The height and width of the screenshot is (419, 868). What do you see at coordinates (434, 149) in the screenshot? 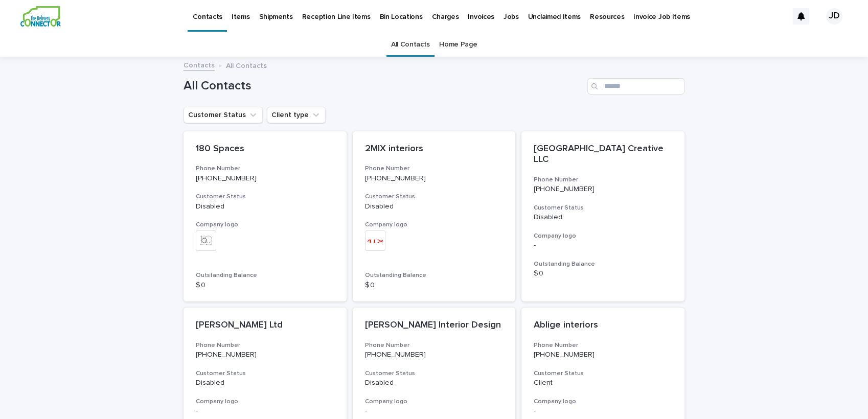
I see `p: 2MIX interiors` at bounding box center [434, 149].